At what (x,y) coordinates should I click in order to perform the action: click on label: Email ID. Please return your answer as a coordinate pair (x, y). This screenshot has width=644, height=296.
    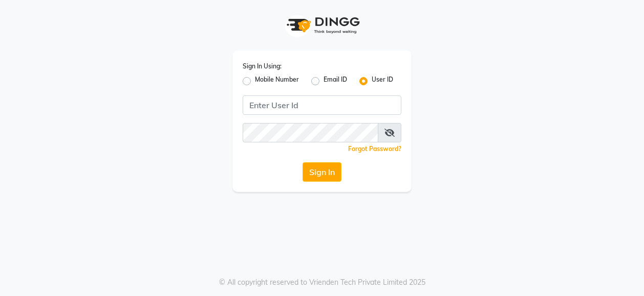
    Looking at the image, I should click on (335, 82).